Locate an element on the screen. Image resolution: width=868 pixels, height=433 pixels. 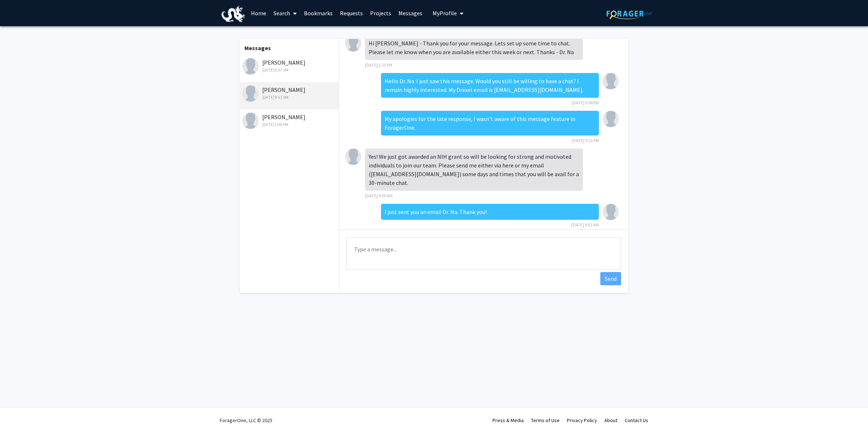
a: Contact Us is located at coordinates (637, 420).